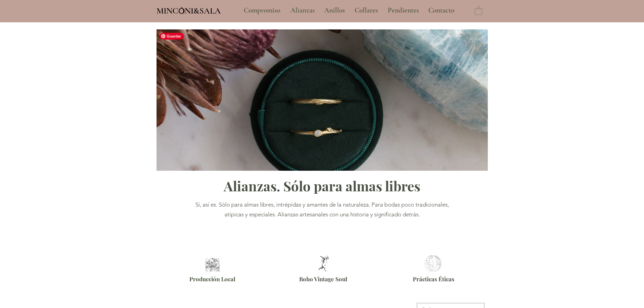 The width and height of the screenshot is (644, 308). Describe the element at coordinates (182, 10) in the screenshot. I see `img: Minconi Sala` at that location.